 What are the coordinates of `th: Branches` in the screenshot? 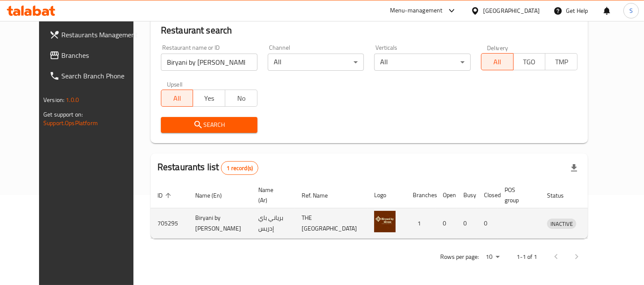 It's located at (421, 195).